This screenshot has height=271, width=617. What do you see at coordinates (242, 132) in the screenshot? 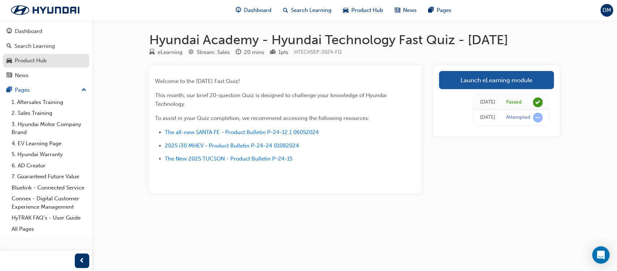
I see `span: The all-new SANTA FE - Product Bulletin P-24-12.1 06052024` at bounding box center [242, 132].